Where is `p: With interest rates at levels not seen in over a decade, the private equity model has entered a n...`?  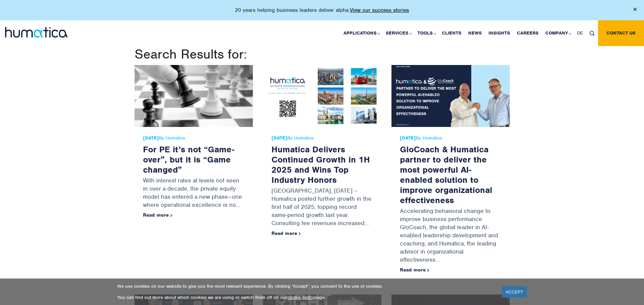 p: With interest rates at levels not seen in over a decade, the private equity model has entered a n... is located at coordinates (194, 193).